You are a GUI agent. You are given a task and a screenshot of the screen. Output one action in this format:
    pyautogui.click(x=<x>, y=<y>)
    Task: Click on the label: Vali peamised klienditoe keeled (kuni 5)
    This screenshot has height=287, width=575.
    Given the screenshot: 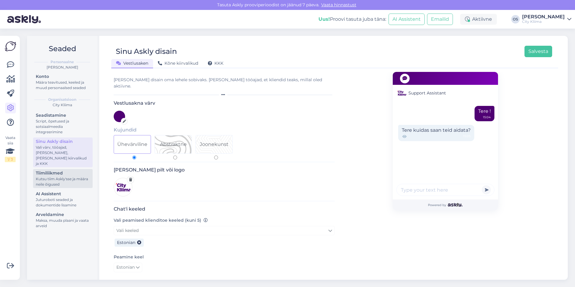 What is the action you would take?
    pyautogui.click(x=161, y=220)
    